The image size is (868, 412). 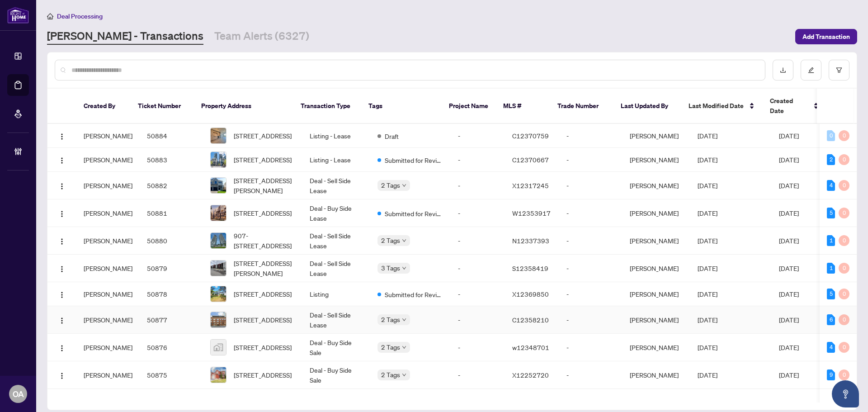 I want to click on span: X12317245, so click(x=530, y=185).